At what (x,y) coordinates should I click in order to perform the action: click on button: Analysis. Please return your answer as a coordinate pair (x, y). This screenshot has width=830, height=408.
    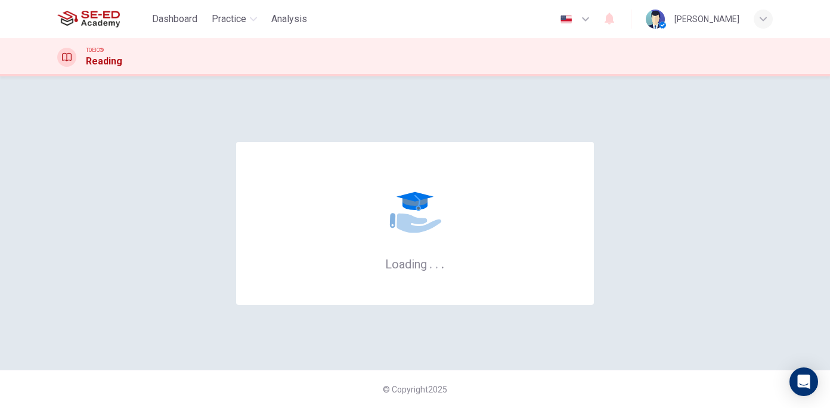
    Looking at the image, I should click on (289, 19).